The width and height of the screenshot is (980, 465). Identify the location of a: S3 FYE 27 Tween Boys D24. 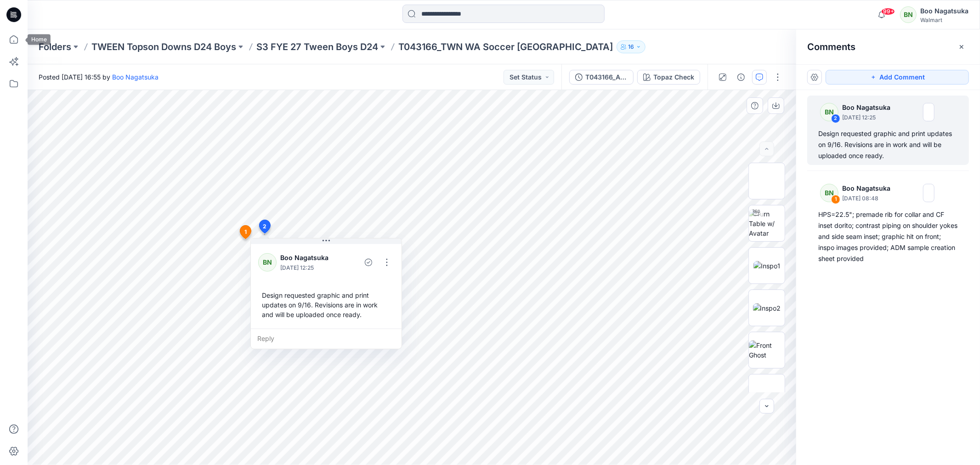
(317, 47).